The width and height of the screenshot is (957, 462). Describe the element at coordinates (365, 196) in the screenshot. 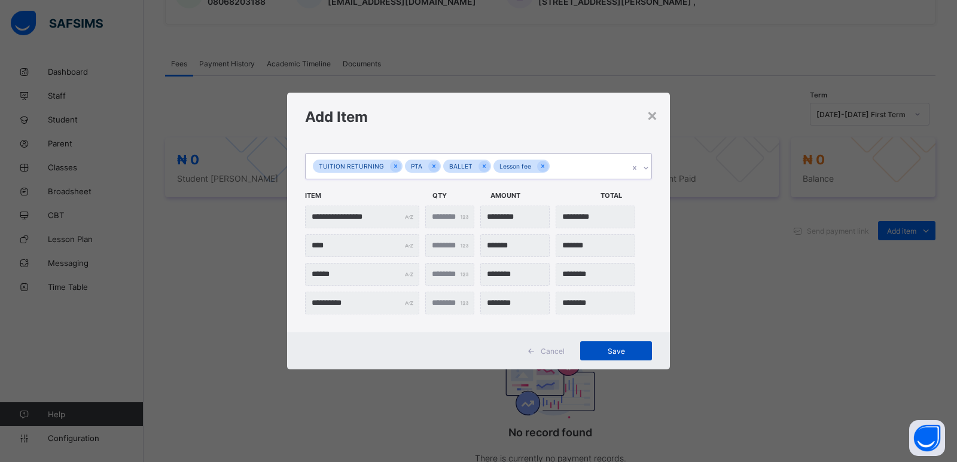

I see `span: Item` at that location.